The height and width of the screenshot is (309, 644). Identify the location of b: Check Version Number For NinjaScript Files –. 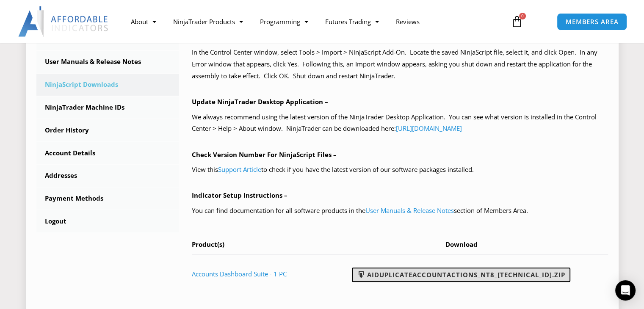
(264, 155).